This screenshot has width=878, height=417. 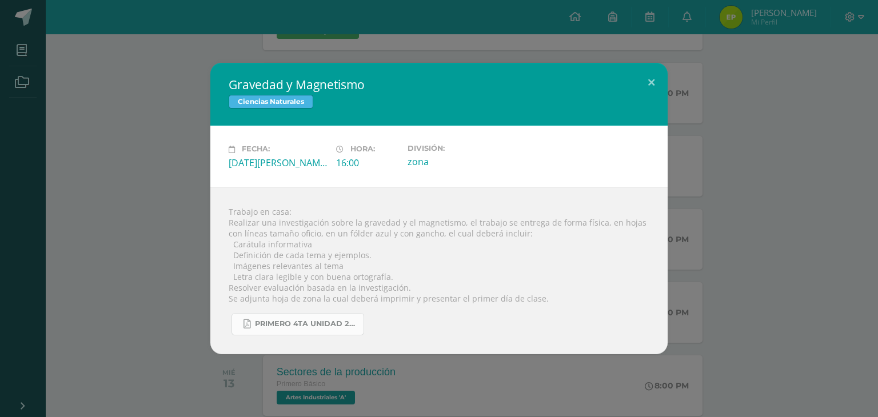 I want to click on div: 16:00, so click(x=367, y=163).